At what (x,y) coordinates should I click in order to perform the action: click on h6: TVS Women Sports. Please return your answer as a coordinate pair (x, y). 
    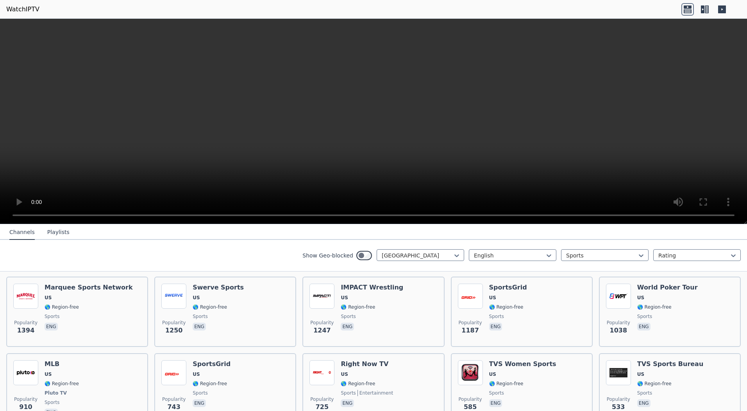
    Looking at the image, I should click on (523, 364).